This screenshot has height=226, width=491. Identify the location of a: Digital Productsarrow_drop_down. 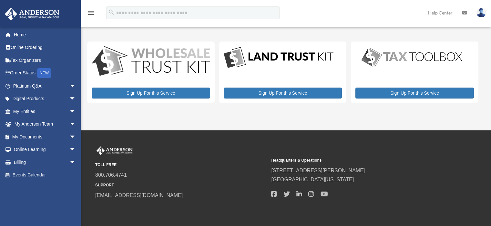
(43, 99).